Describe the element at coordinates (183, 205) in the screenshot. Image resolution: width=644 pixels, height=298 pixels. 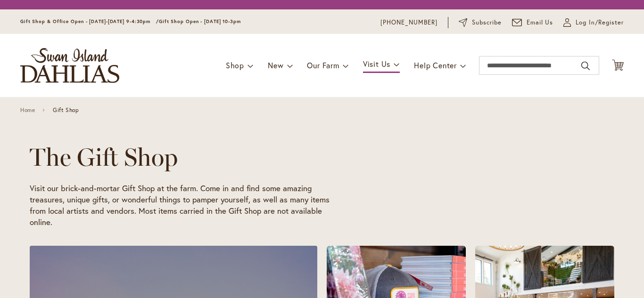
I see `p: Visit our brick-and-mortar Gift Shop at the farm. Come in and find some amazing treasures, unique...` at that location.